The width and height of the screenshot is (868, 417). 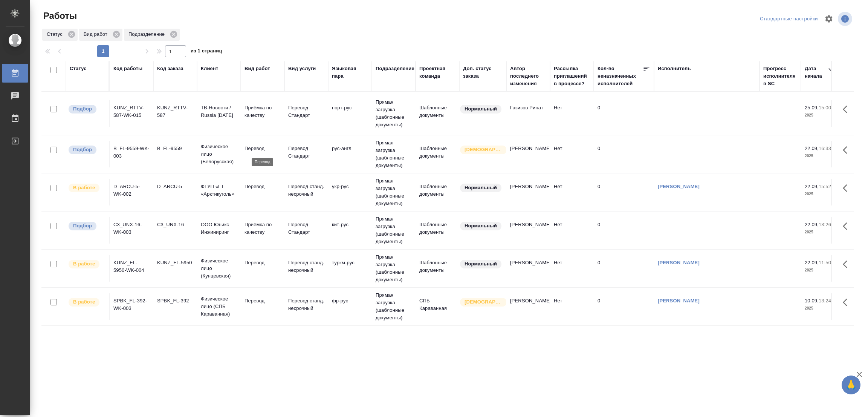 I want to click on div: B_FL-9559, so click(x=176, y=149).